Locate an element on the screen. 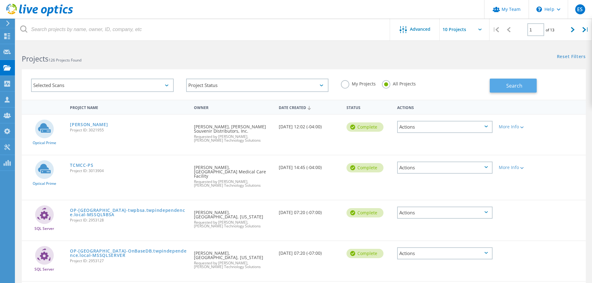 The image size is (592, 283). div: Date Created is located at coordinates (310, 107).